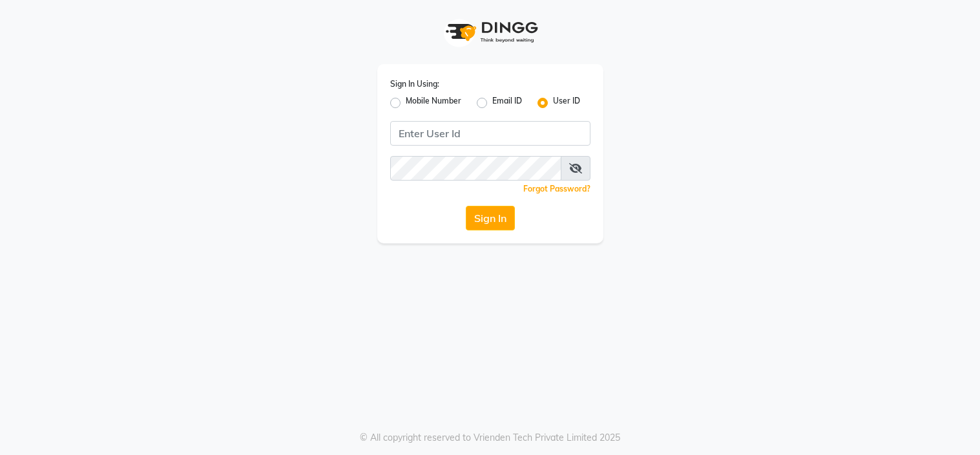 The width and height of the screenshot is (980, 455). I want to click on label: User ID, so click(566, 103).